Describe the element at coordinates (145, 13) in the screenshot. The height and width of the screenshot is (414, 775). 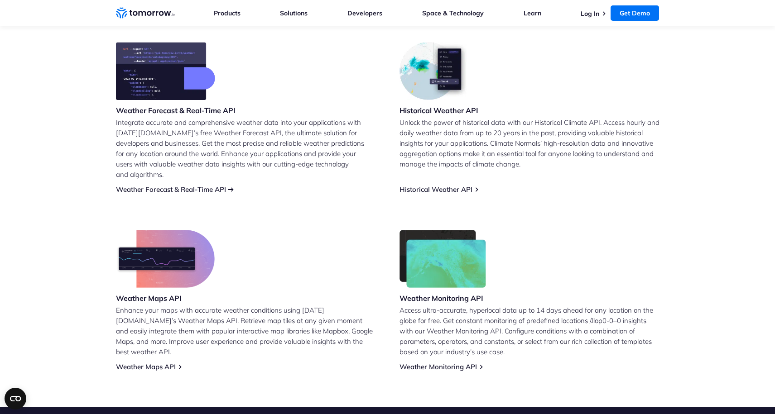
I see `a: Home link` at that location.